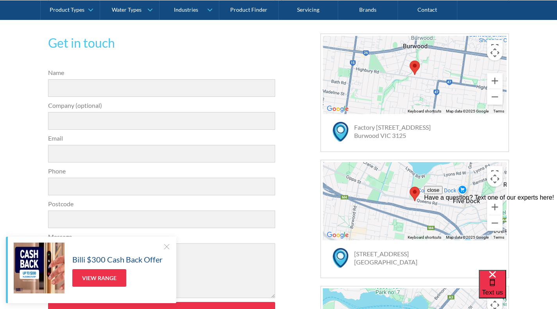 The width and height of the screenshot is (557, 309). What do you see at coordinates (99, 278) in the screenshot?
I see `a: View Range` at bounding box center [99, 278].